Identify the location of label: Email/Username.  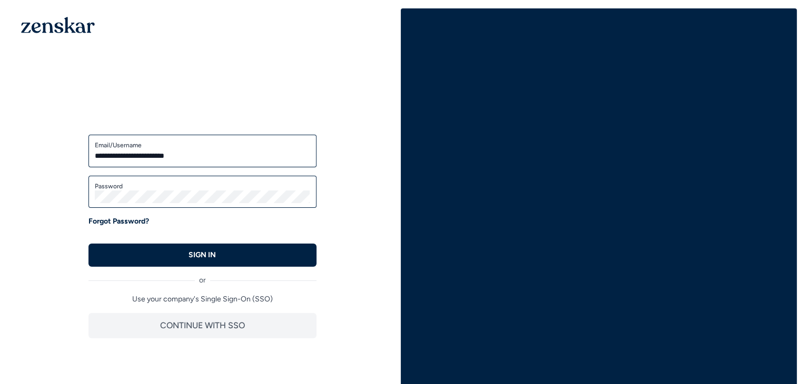
(202, 145).